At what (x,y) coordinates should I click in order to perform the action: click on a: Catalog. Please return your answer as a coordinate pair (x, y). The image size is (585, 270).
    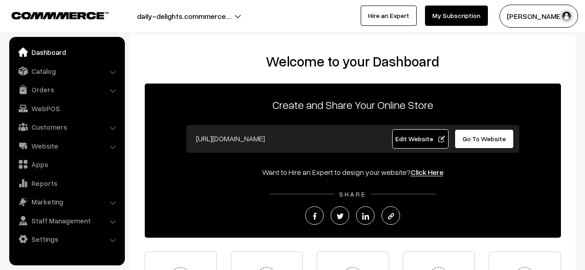
    Looking at the image, I should click on (67, 71).